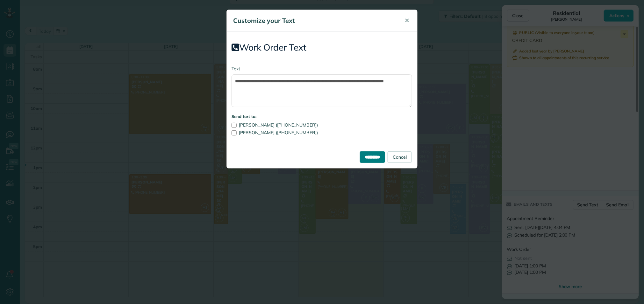  I want to click on h5: Customize your Text, so click(314, 20).